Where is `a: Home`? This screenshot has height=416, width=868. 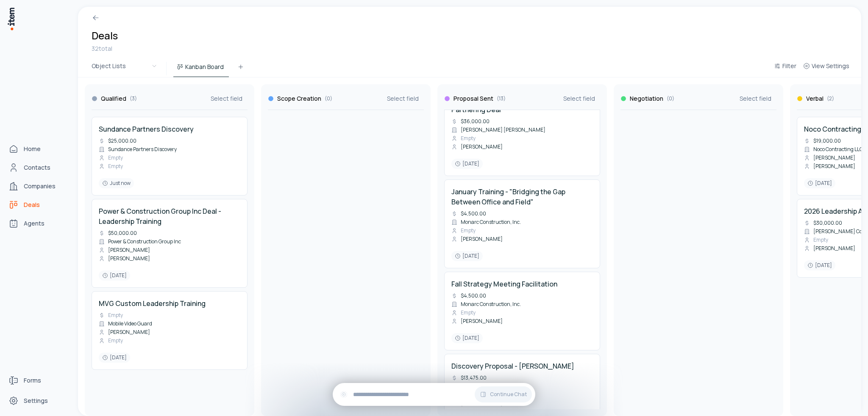
a: Home is located at coordinates (38, 149).